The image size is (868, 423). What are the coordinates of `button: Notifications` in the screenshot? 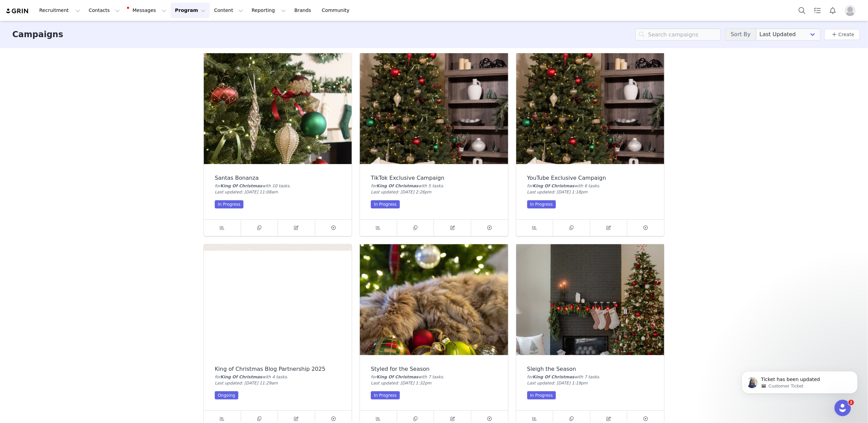 It's located at (833, 10).